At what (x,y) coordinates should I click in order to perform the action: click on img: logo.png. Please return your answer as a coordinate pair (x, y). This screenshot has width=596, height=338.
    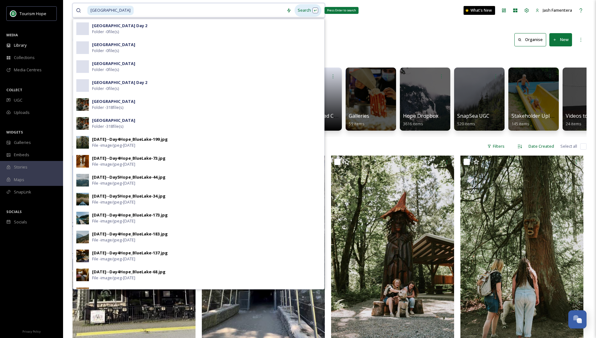
    Looking at the image, I should click on (13, 14).